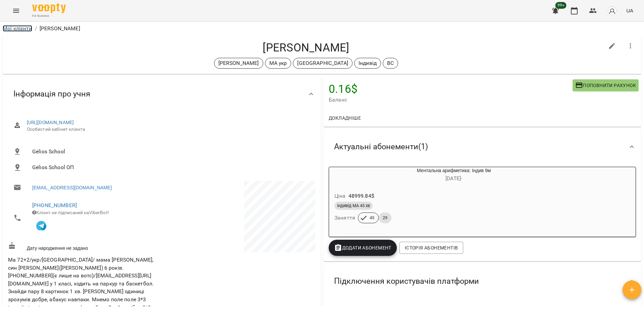  I want to click on span: 45, so click(372, 217).